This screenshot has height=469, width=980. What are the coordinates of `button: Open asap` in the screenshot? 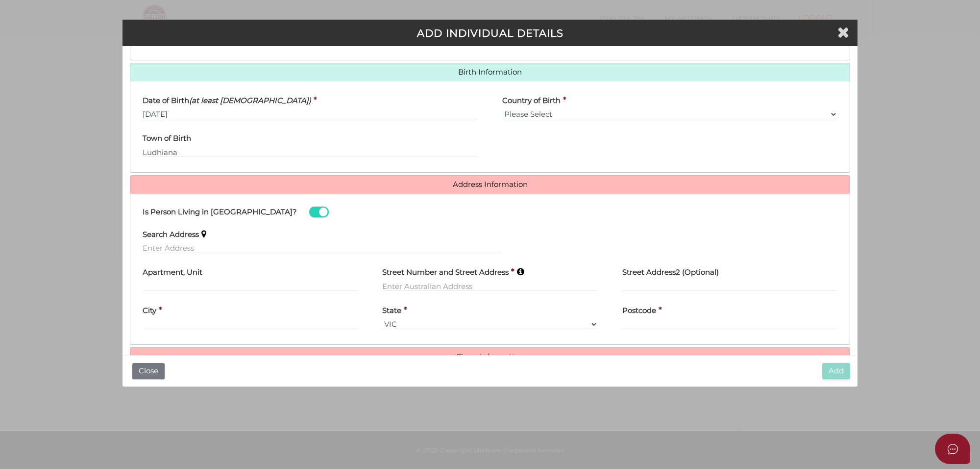 It's located at (953, 449).